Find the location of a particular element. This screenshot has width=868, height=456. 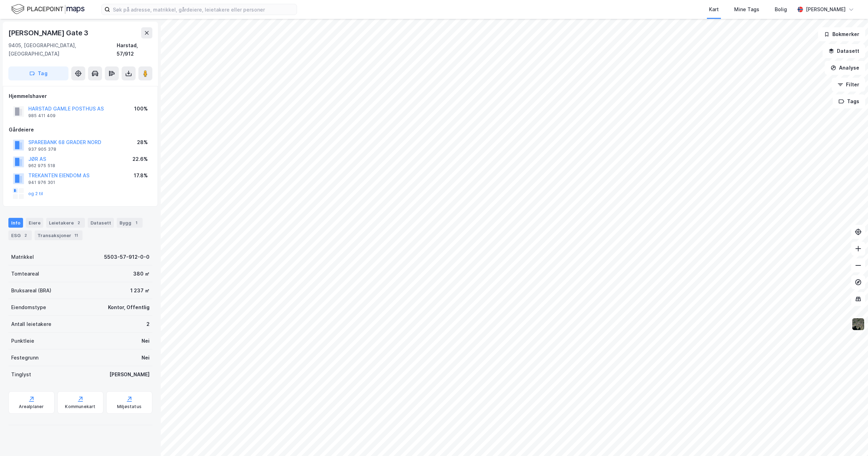

div: 11 is located at coordinates (77, 235).